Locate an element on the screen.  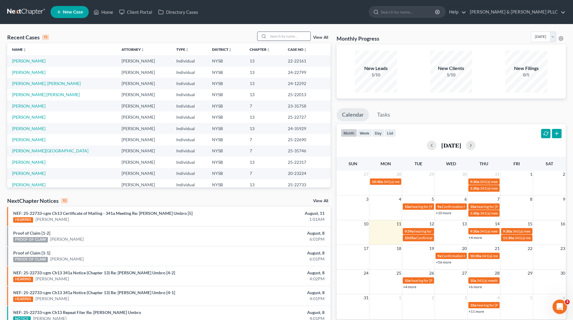
div: 10 is located at coordinates (64, 201).